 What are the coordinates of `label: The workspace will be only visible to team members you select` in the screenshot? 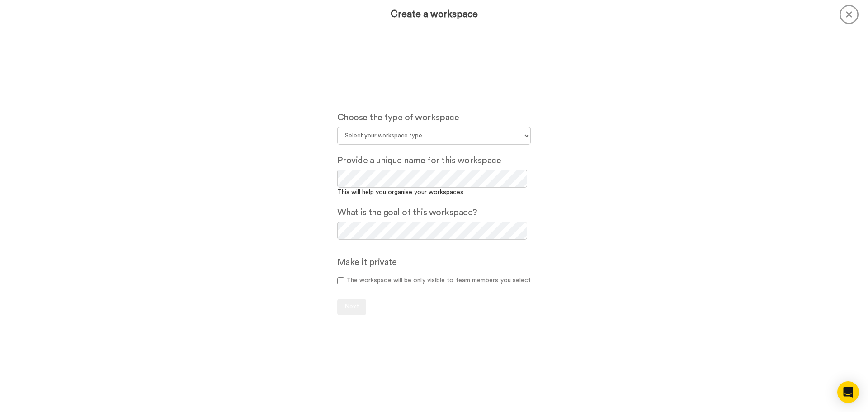 It's located at (434, 280).